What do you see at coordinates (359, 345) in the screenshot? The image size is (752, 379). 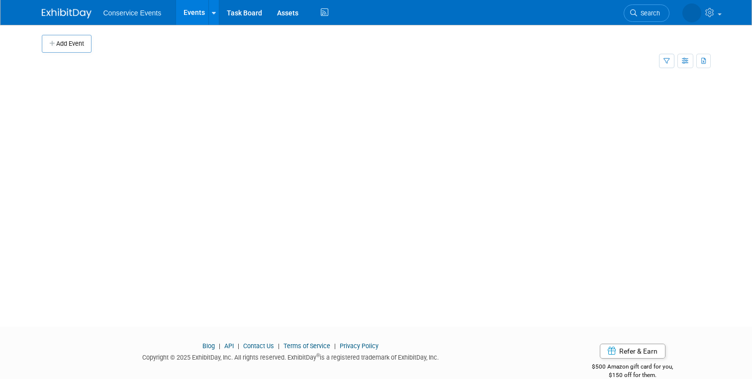 I see `a: Privacy Policy` at bounding box center [359, 345].